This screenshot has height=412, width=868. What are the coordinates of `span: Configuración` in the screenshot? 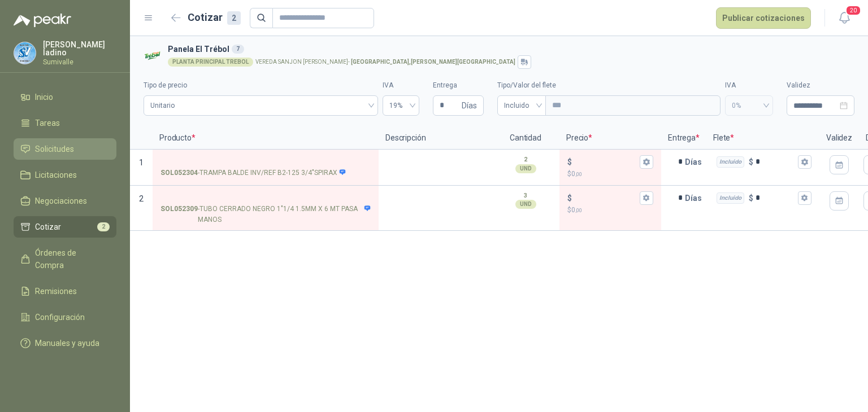 It's located at (60, 317).